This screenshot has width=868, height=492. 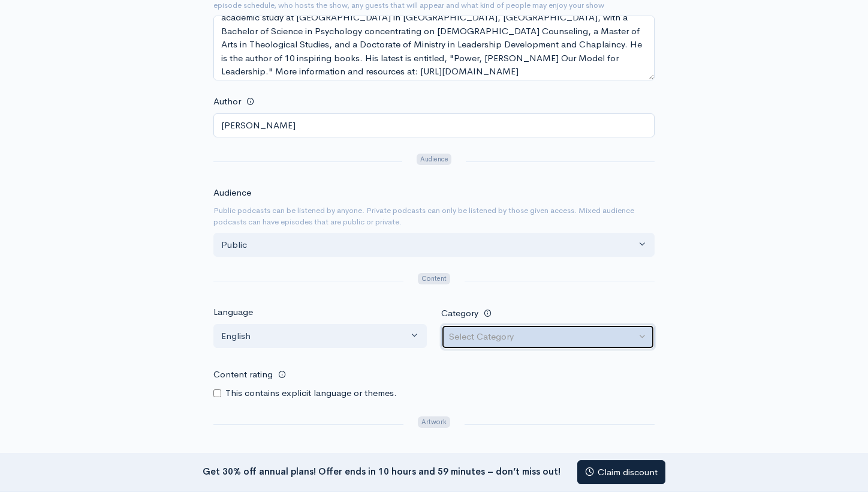 I want to click on label: Content rating, so click(x=243, y=374).